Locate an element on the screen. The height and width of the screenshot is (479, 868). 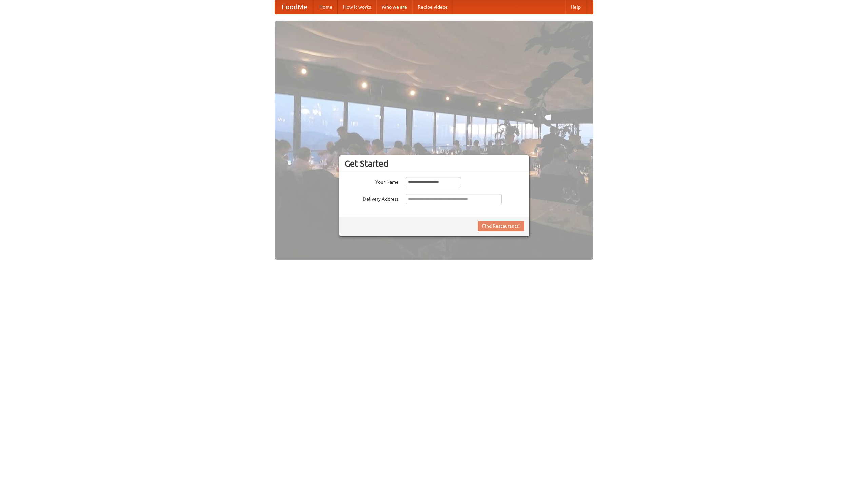
a: Help is located at coordinates (575, 7).